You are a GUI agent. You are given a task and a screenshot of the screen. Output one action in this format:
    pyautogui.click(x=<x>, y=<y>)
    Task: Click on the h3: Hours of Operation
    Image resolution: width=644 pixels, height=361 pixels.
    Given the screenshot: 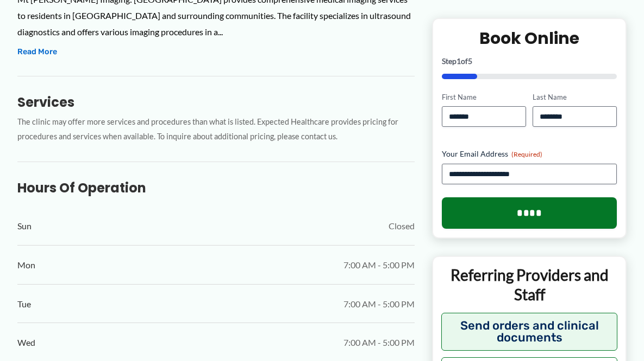 What is the action you would take?
    pyautogui.click(x=215, y=188)
    